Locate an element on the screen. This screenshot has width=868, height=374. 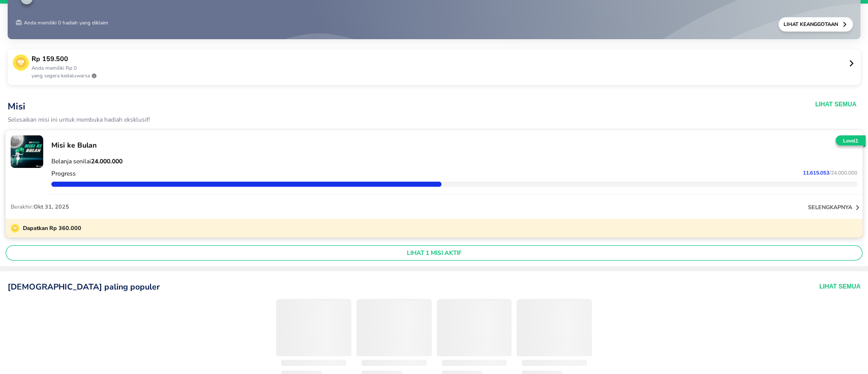
span: Okt 31, 2025 is located at coordinates (51, 206).